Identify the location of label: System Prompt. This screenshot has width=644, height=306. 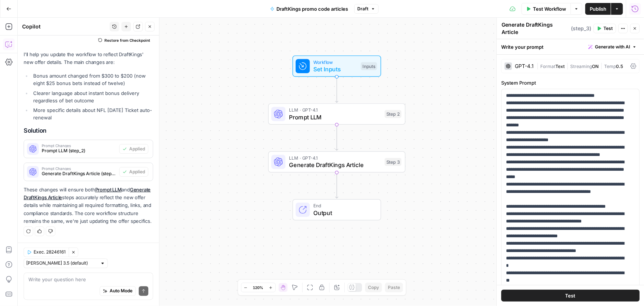
(570, 83).